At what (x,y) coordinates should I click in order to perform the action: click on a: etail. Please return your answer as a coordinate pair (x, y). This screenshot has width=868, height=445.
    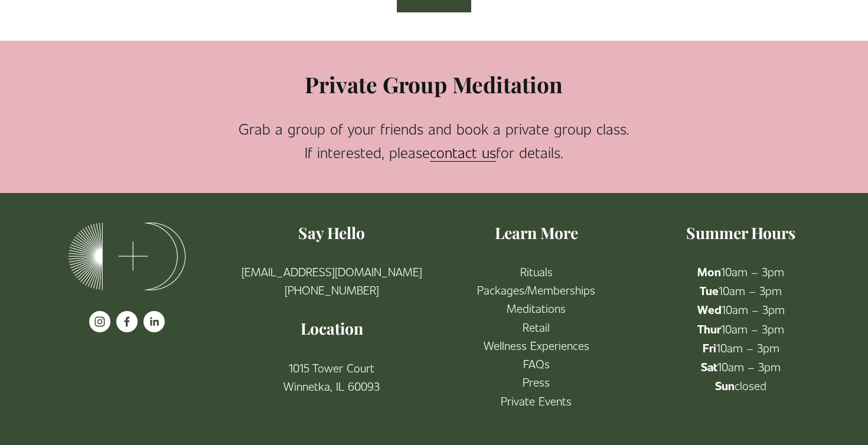
    Looking at the image, I should click on (539, 327).